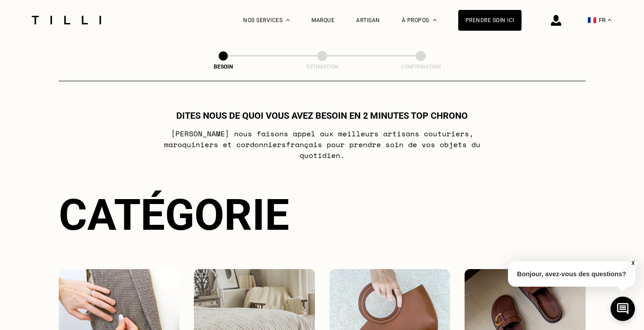 The image size is (644, 330). What do you see at coordinates (490, 20) in the screenshot?
I see `a: Prendre soin ici` at bounding box center [490, 20].